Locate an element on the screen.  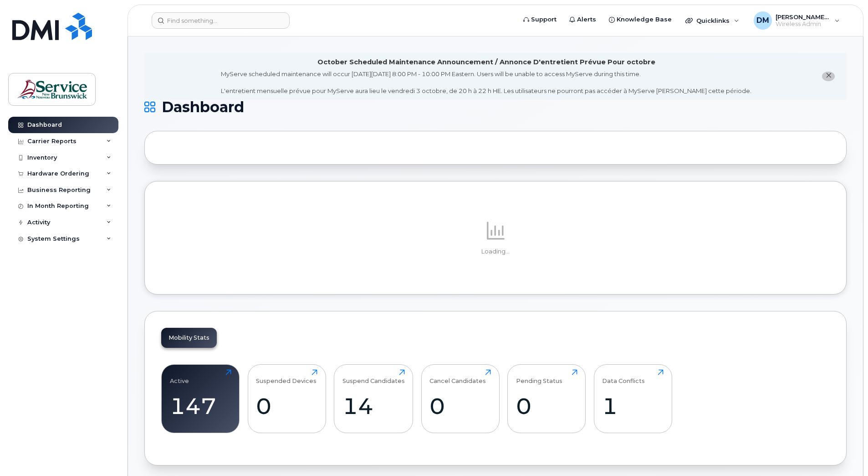
span: Dashboard is located at coordinates (202, 107).